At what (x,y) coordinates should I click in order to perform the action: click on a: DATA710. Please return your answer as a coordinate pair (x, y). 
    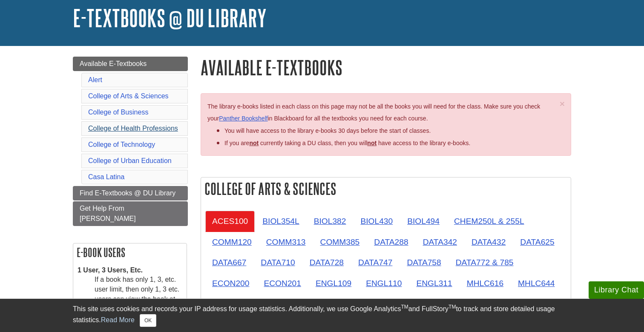
    Looking at the image, I should click on (278, 262).